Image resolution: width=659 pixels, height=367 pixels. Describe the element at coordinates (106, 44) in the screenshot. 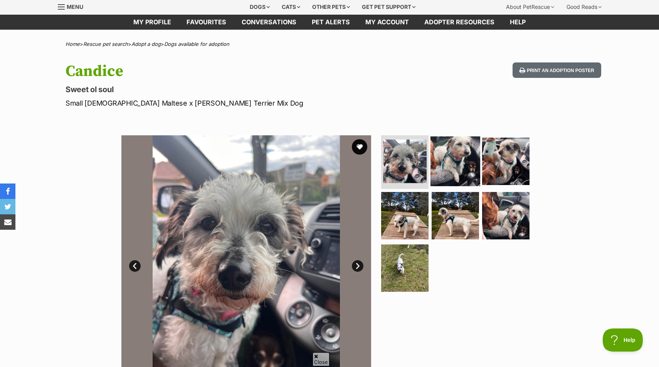

I see `a: Rescue pet search` at that location.